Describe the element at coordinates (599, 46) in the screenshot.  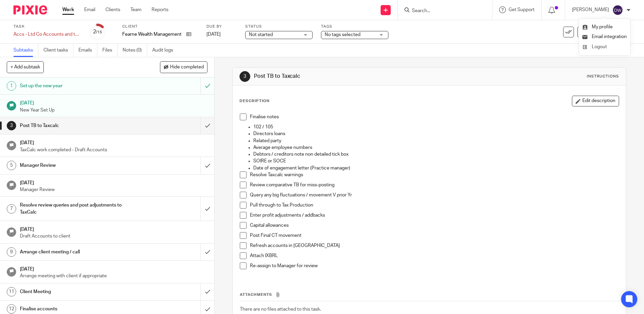
I see `span: Logout` at that location.